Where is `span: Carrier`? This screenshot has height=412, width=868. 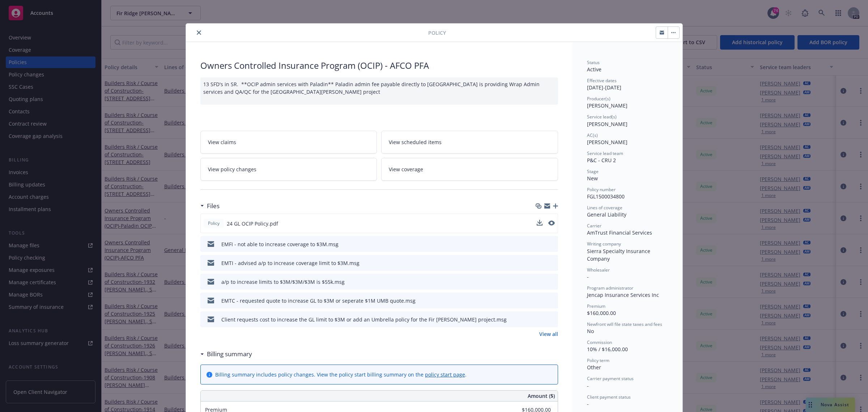
span: Carrier is located at coordinates (594, 226).